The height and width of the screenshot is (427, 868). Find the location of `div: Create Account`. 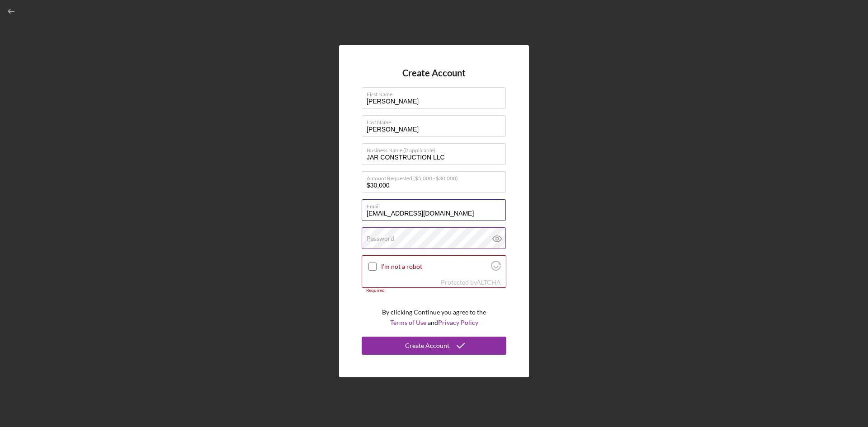

div: Create Account is located at coordinates (427, 346).